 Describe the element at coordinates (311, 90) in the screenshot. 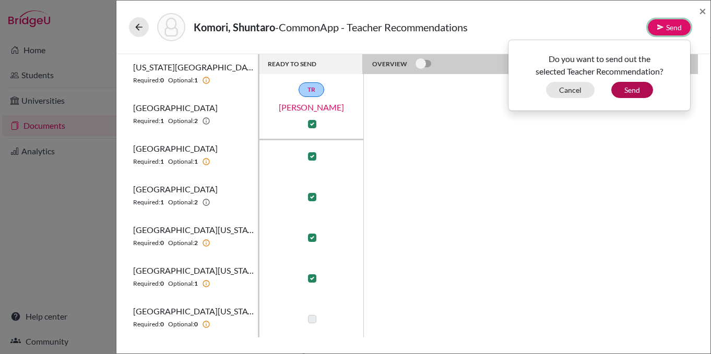

I see `a: TR` at that location.